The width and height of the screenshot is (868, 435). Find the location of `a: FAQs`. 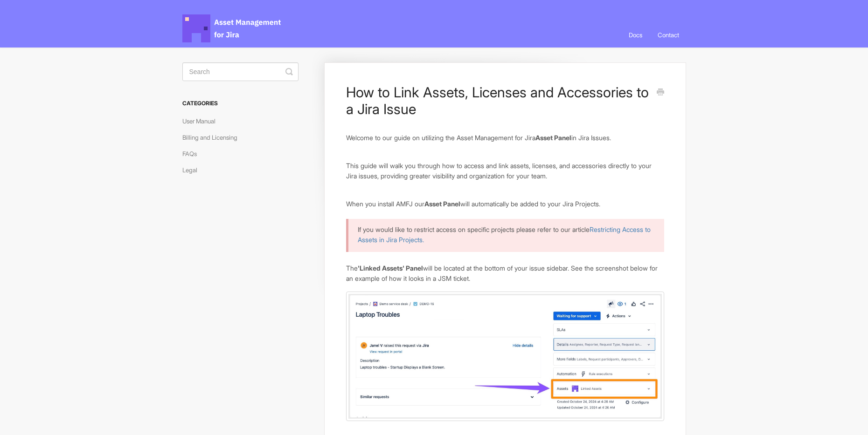

a: FAQs is located at coordinates (193, 154).